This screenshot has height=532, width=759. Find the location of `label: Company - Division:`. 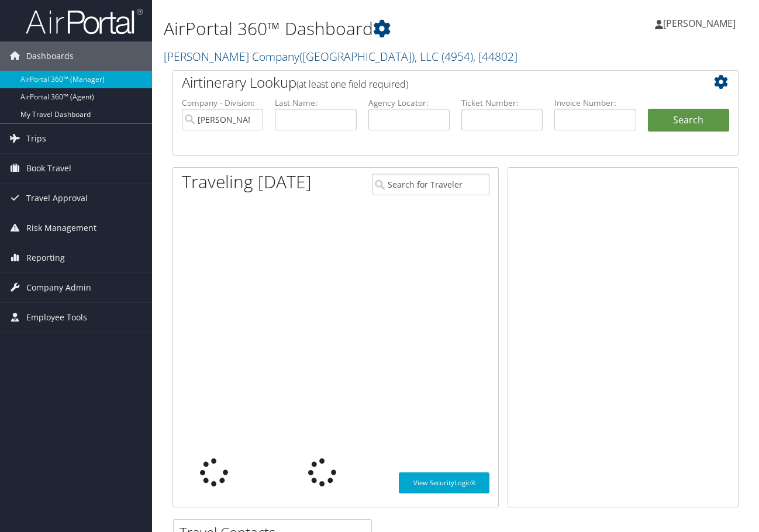

label: Company - Division: is located at coordinates (222, 103).